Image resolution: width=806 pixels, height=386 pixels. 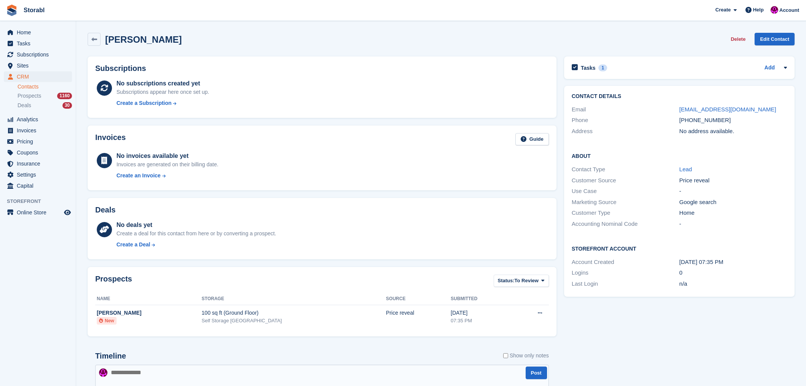 What do you see at coordinates (163, 83) in the screenshot?
I see `div: No subscriptions created yet` at bounding box center [163, 83].